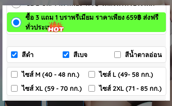 This screenshot has height=106, width=172. I want to click on input: ซื้อ 3 แถม 1 บราพรีเมียม ราคาเพียง 659฿ ส่งฟรีทั่วประเทศ, so click(16, 22).